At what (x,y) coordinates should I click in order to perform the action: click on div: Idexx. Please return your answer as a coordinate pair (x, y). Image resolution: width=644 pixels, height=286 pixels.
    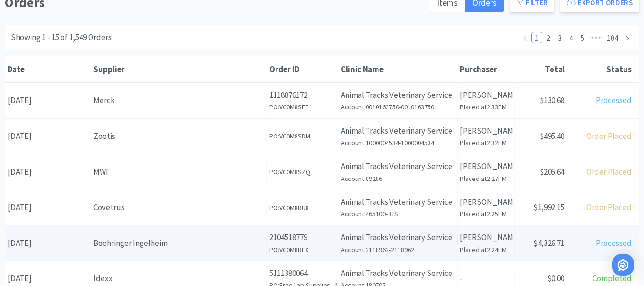
    Looking at the image, I should click on (179, 278).